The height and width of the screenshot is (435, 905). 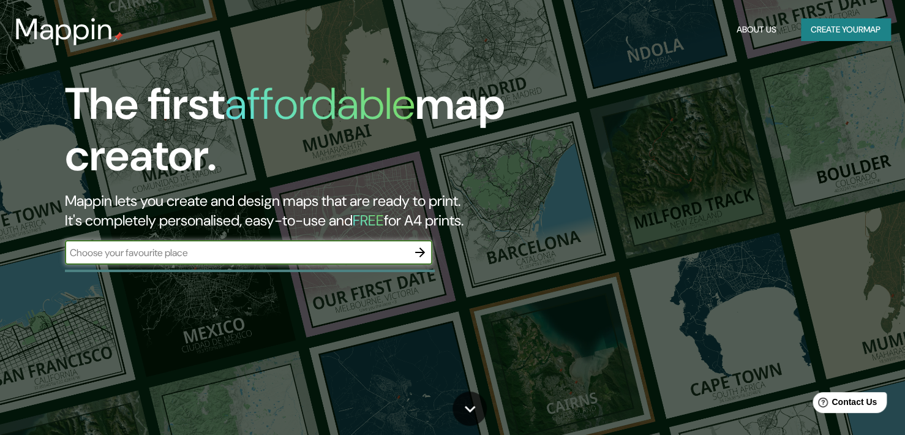 I want to click on h2: Mappin lets you create and design maps that are ready to print. It's completely personalised, eas..., so click(x=291, y=211).